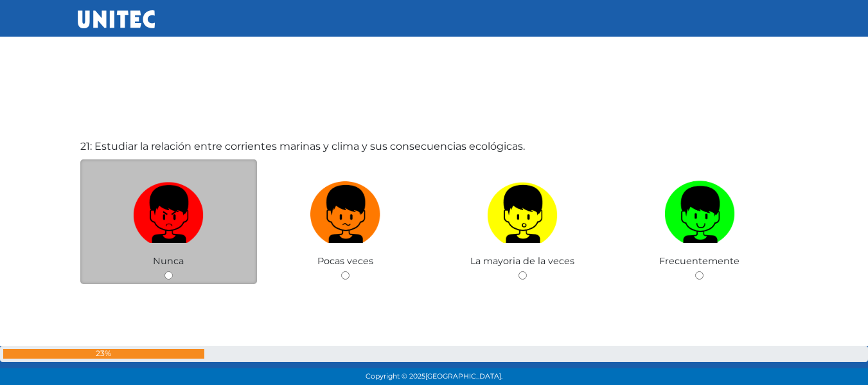 This screenshot has width=868, height=385. I want to click on img: La mayoria de la veces, so click(523, 210).